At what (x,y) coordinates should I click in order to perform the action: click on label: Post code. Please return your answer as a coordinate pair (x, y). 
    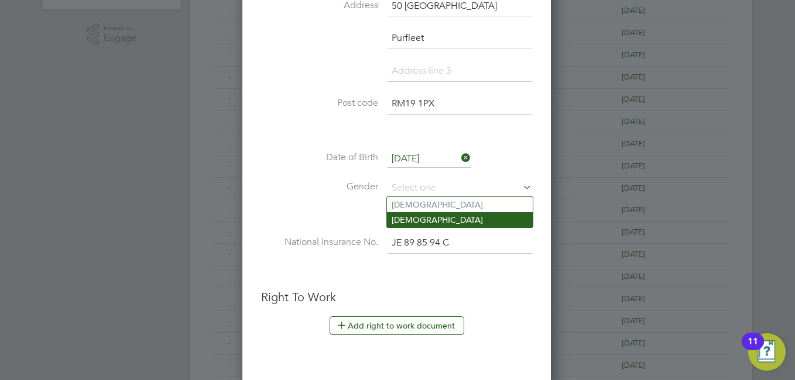
    Looking at the image, I should click on (320, 103).